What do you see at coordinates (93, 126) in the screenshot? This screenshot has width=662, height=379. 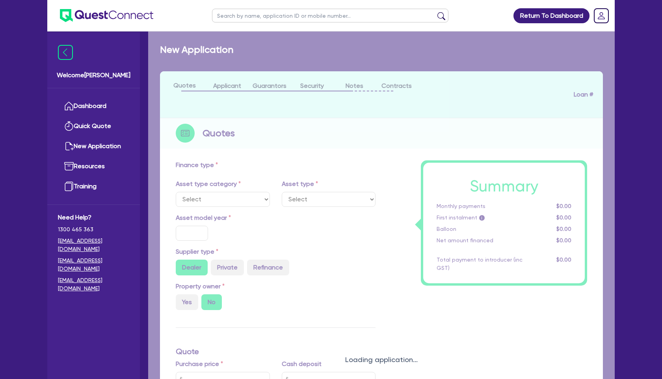 I see `a: Quick Quote` at bounding box center [93, 126].